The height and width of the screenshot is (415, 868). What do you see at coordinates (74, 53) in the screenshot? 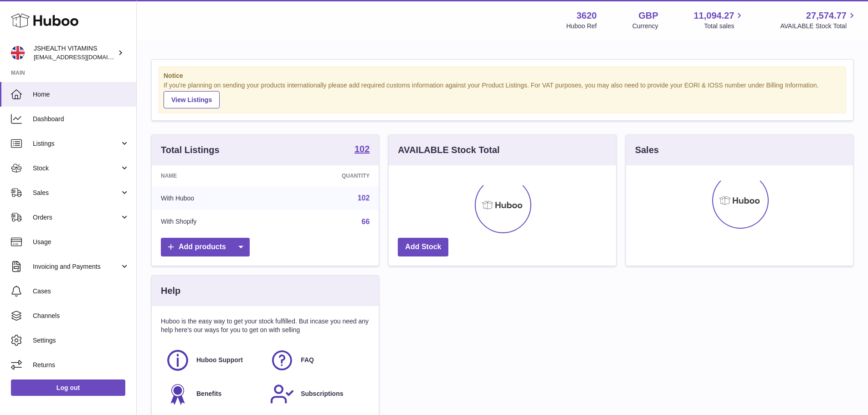
I see `div: JSHEALTH VITAMINS` at bounding box center [74, 53].